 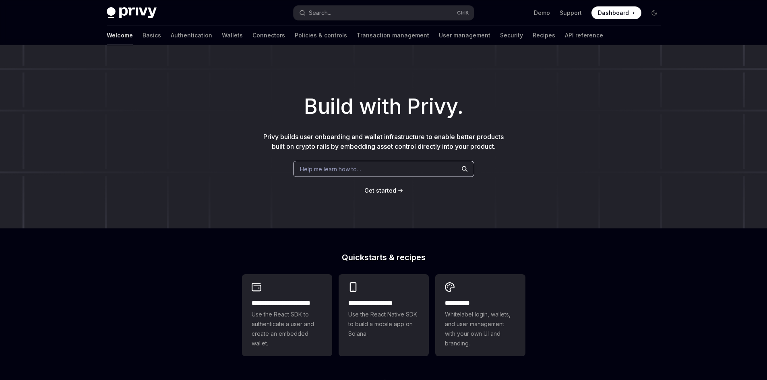 I want to click on a: Recipes, so click(x=544, y=35).